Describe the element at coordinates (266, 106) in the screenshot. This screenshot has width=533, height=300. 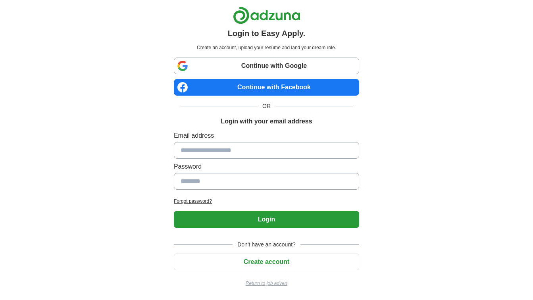
I see `span: OR` at that location.